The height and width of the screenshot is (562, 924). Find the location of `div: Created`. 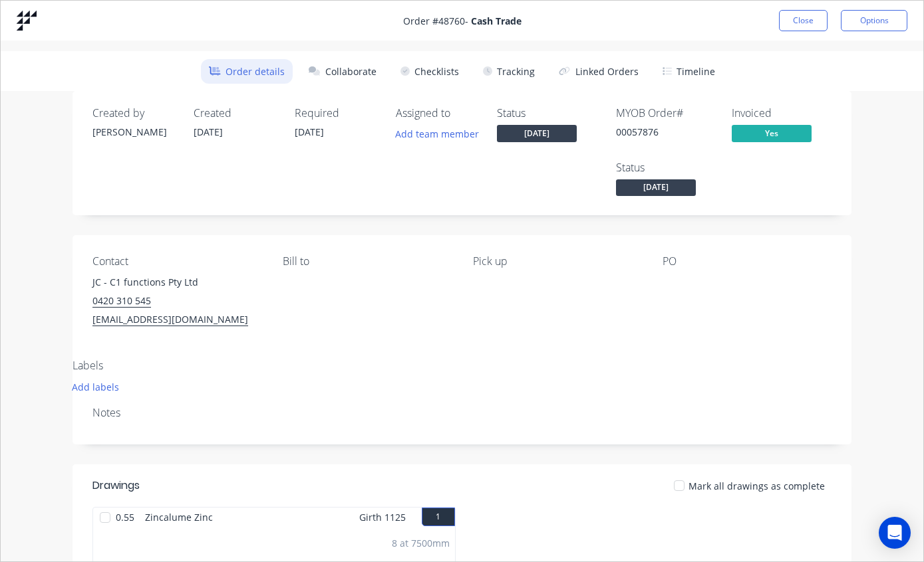

div: Created is located at coordinates (233, 113).